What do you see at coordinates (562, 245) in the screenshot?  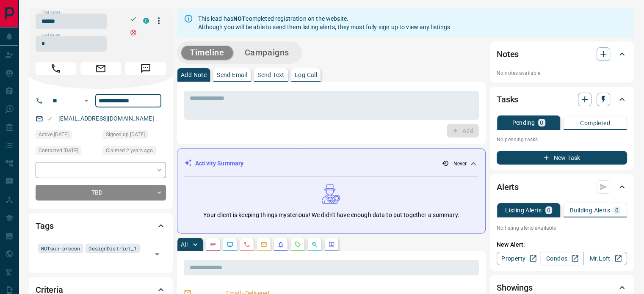 I see `p: New Alert:` at bounding box center [562, 245].